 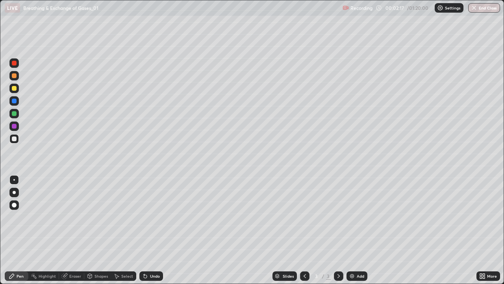 What do you see at coordinates (155, 276) in the screenshot?
I see `div: Undo` at bounding box center [155, 276].